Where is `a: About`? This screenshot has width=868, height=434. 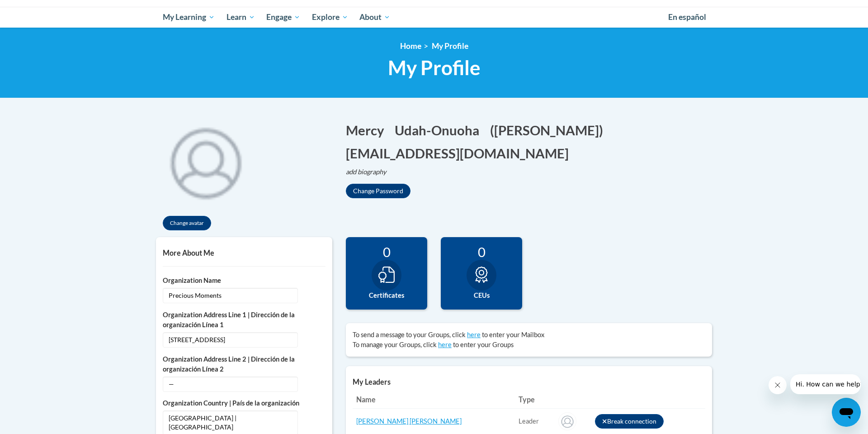 a: About is located at coordinates (375, 17).